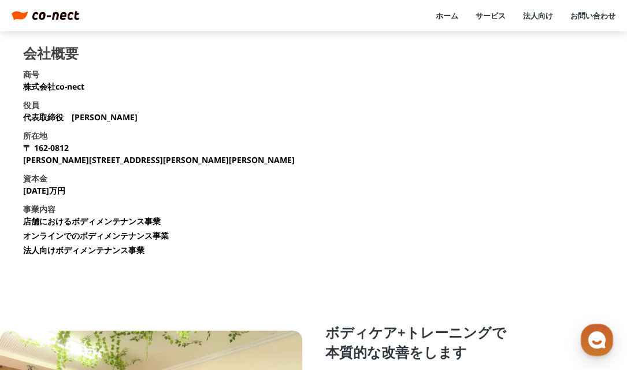 The image size is (627, 370). I want to click on h3: 事業内容, so click(39, 209).